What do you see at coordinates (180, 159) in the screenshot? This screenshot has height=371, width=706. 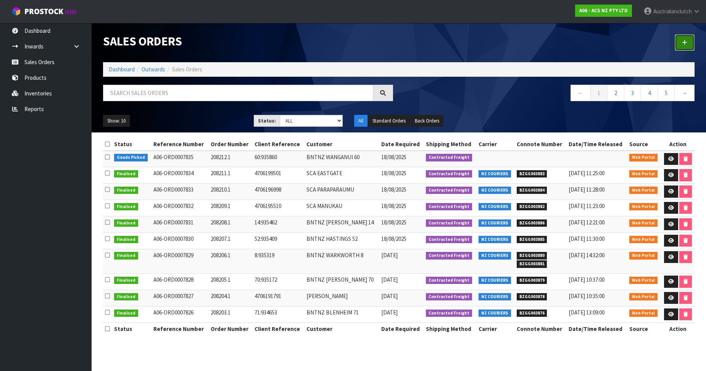 I see `td: A06-ORD0007835` at bounding box center [180, 159].